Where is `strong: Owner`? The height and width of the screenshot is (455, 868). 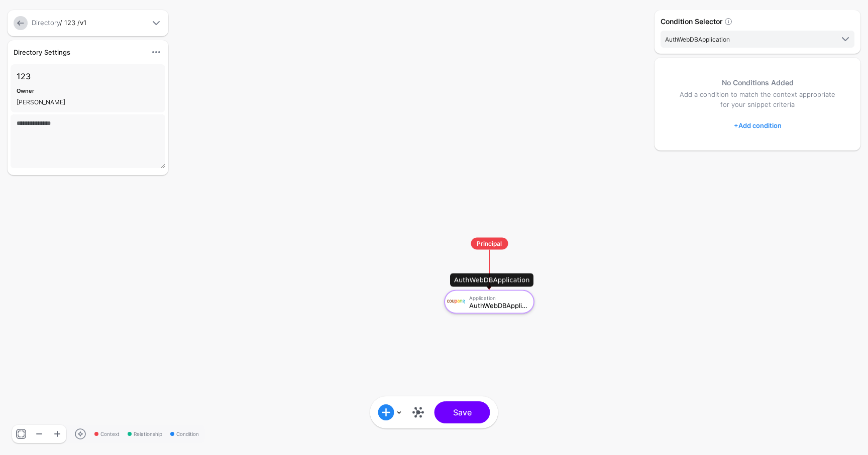
strong: Owner is located at coordinates (25, 91).